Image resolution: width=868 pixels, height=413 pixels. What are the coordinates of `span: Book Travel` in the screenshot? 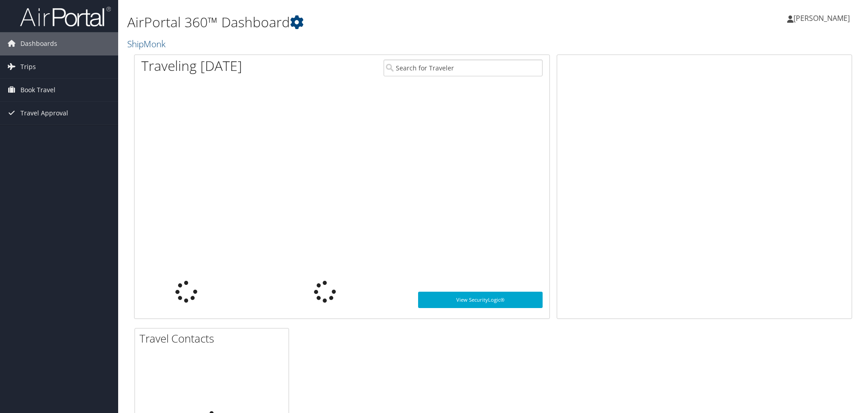 It's located at (38, 90).